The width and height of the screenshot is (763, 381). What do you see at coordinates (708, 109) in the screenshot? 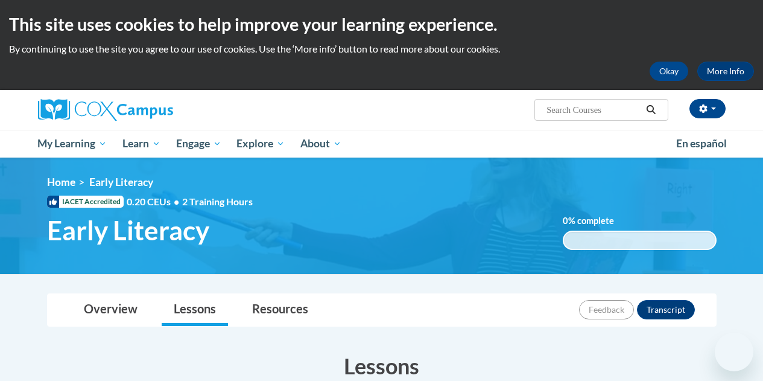
I see `button: Account Settings` at bounding box center [708, 109].